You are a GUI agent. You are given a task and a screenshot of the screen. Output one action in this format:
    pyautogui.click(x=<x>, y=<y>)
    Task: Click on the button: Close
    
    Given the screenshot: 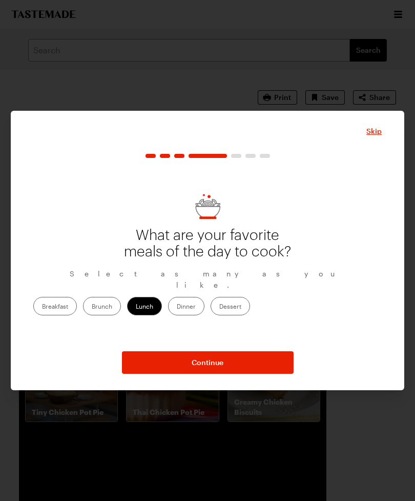 What is the action you would take?
    pyautogui.click(x=374, y=131)
    